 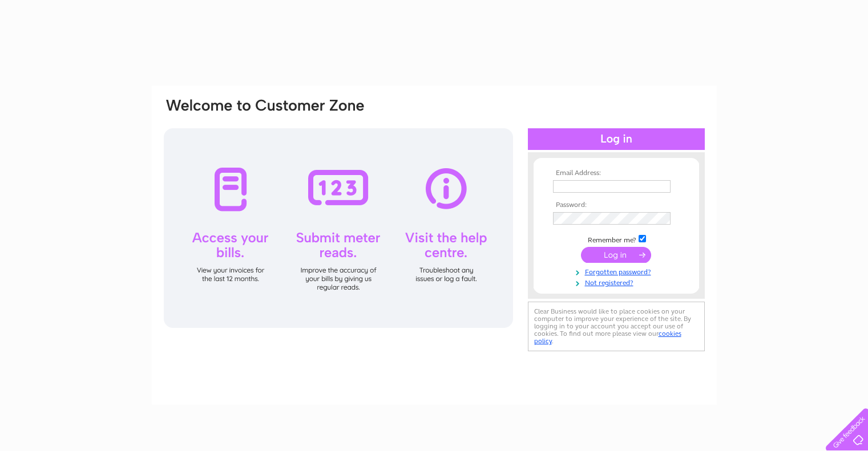 I want to click on a: Not registered?, so click(x=617, y=282).